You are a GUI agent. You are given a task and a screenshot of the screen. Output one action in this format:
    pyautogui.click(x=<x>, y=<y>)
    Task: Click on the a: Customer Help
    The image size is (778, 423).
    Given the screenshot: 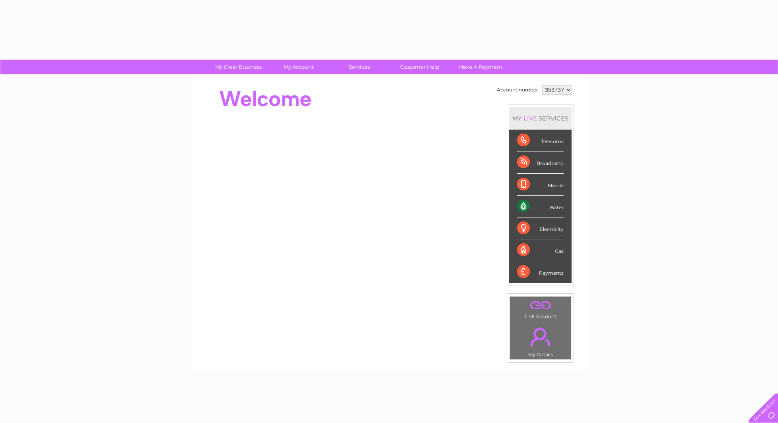 What is the action you would take?
    pyautogui.click(x=420, y=67)
    